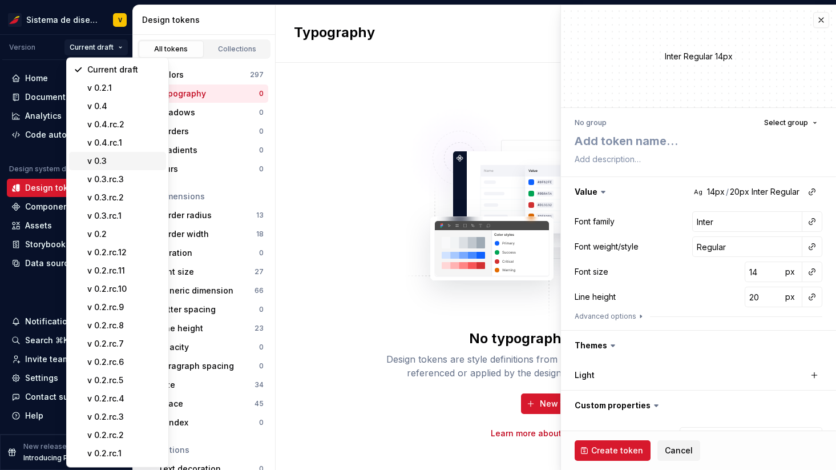 The image size is (836, 470). Describe the element at coordinates (124, 289) in the screenshot. I see `div: v 0.2.rc.10` at that location.